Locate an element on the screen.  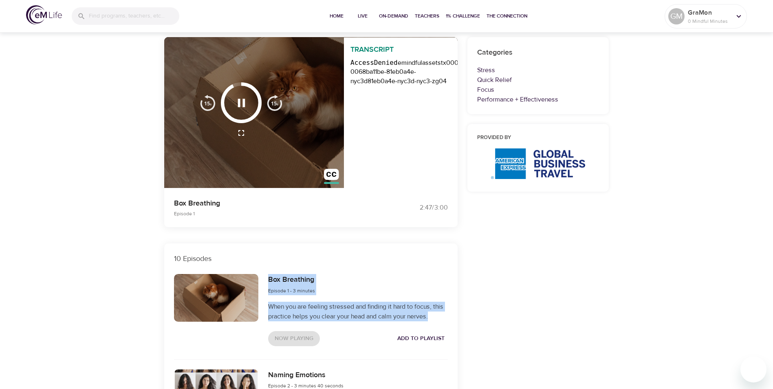
span: On-Demand is located at coordinates (393, 16).